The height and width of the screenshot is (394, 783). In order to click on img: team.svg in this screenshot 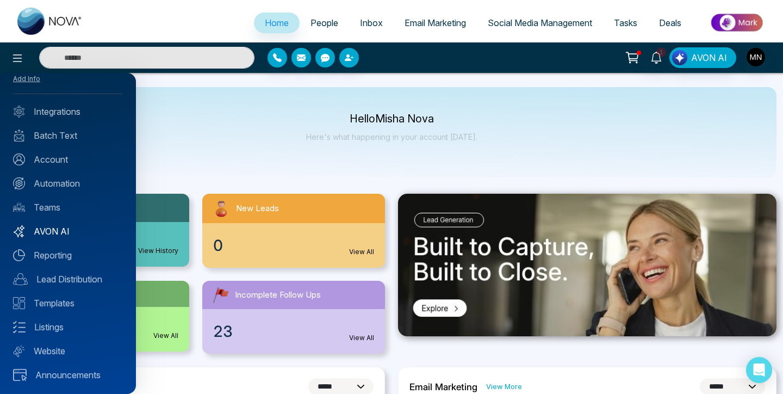, I will do `click(19, 207)`.